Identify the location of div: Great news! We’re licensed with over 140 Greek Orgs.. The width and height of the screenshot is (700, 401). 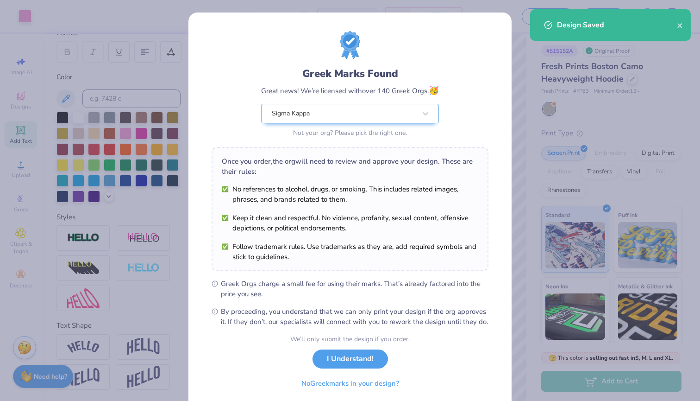
(350, 90).